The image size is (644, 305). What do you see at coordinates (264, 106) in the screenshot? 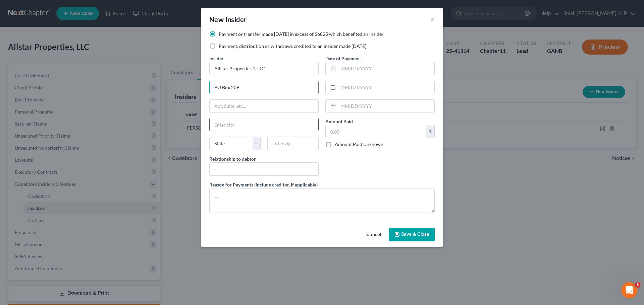
I see `input: Apt, Suite, etc...` at bounding box center [264, 106].